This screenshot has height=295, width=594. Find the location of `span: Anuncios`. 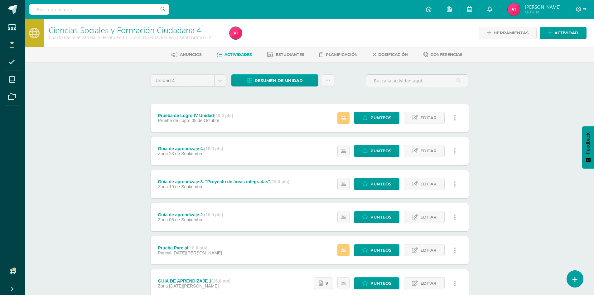

span: Anuncios is located at coordinates (191, 54).